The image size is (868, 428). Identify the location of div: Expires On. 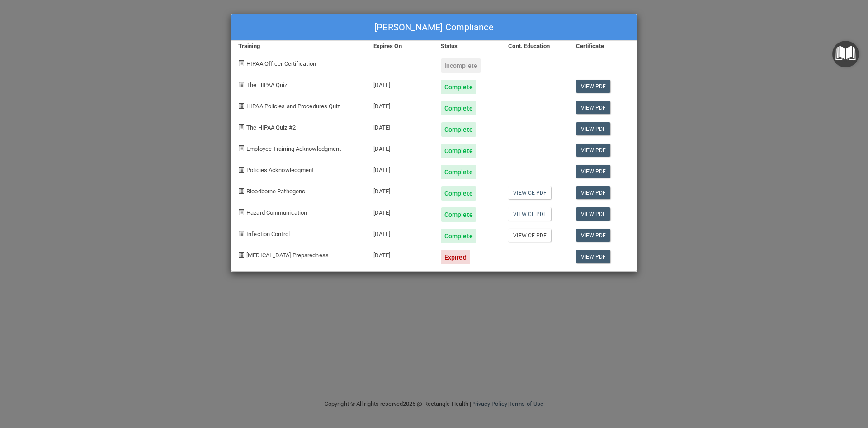
(400, 47).